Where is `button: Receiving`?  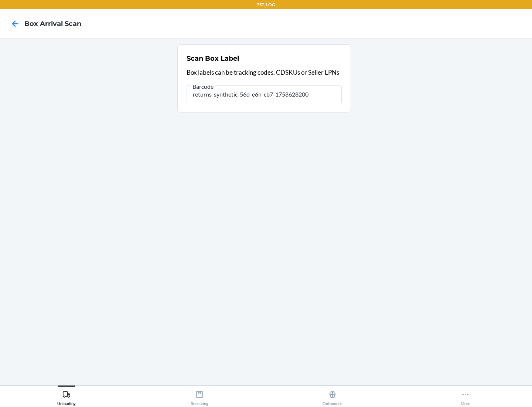
button: Receiving is located at coordinates (199, 395).